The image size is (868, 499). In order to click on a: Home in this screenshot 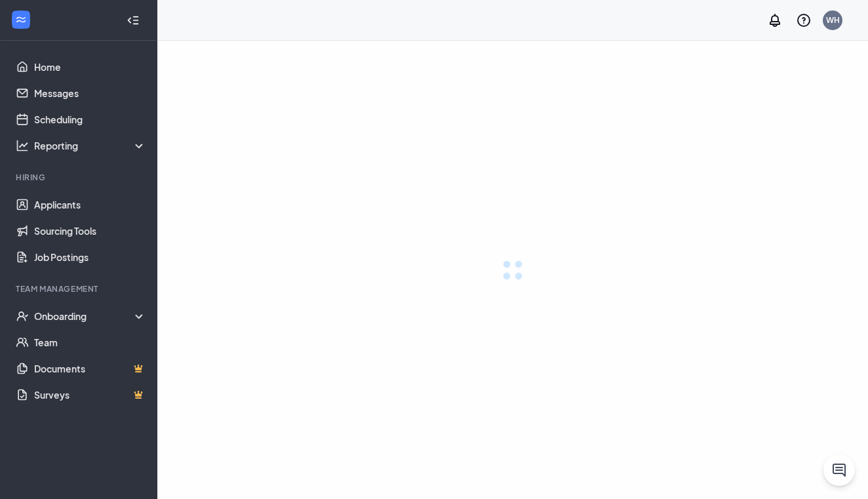, I will do `click(89, 67)`.